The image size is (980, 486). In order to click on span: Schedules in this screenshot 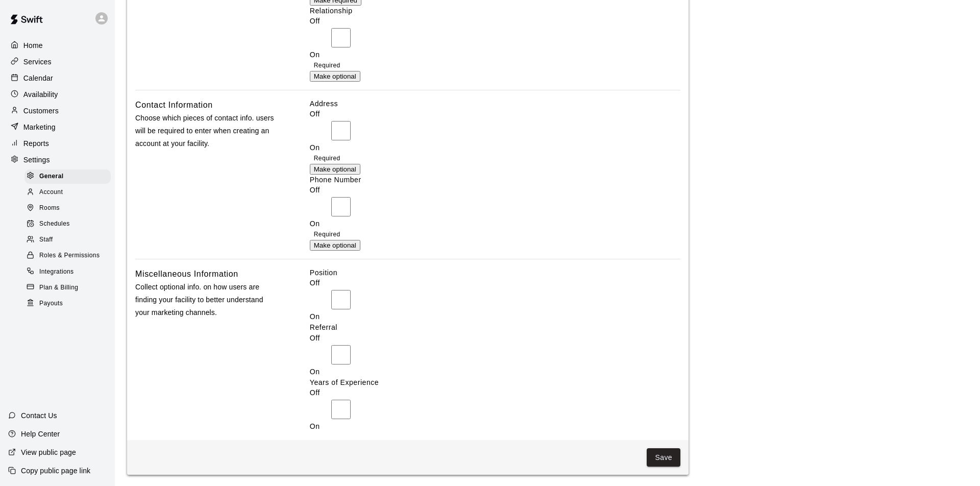, I will do `click(54, 224)`.